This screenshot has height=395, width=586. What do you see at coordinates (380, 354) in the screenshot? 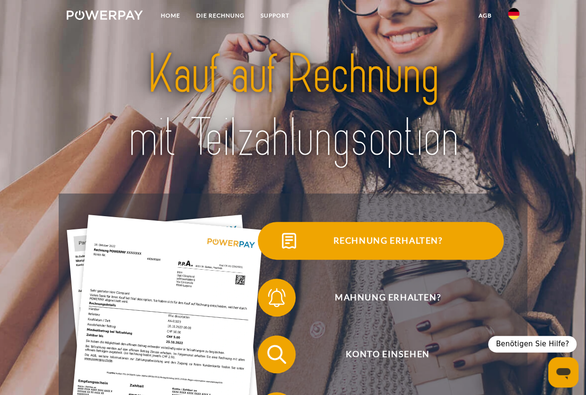
I see `button: Konto einsehen` at bounding box center [380, 354].